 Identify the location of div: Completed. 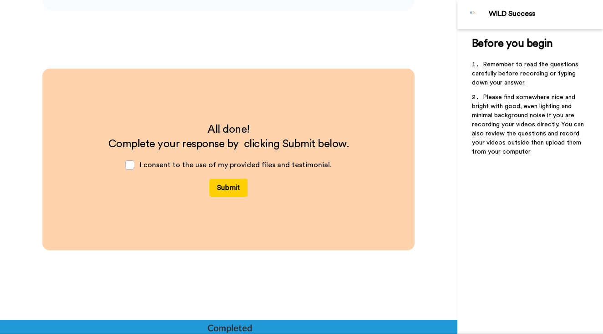
(229, 328).